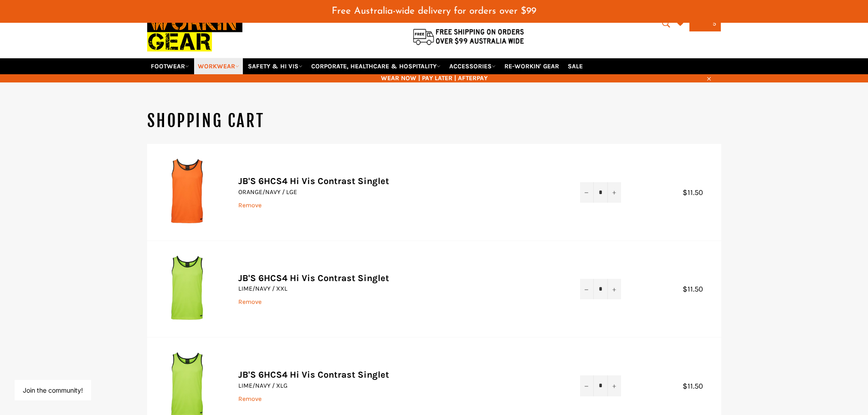 Image resolution: width=868 pixels, height=415 pixels. What do you see at coordinates (170, 66) in the screenshot?
I see `a: FOOTWEAR` at bounding box center [170, 66].